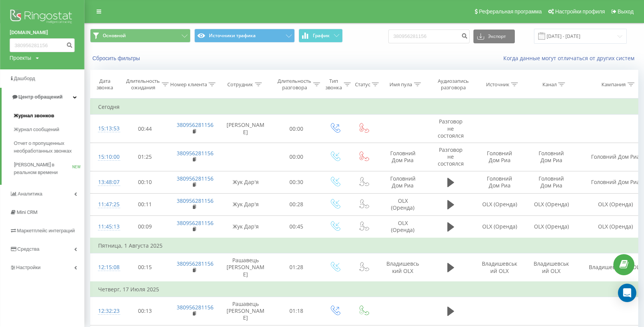 This screenshot has width=644, height=327. I want to click on button: Сбросить фильтры, so click(117, 58).